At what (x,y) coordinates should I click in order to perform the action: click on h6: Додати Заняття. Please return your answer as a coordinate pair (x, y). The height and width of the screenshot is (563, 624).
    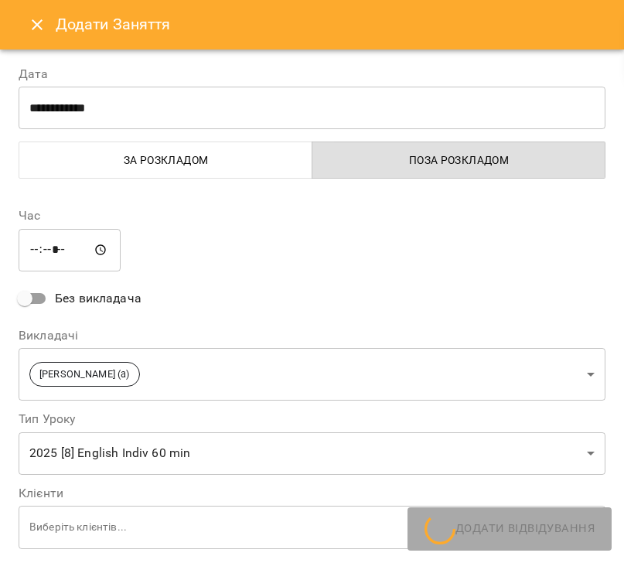
    Looking at the image, I should click on (330, 24).